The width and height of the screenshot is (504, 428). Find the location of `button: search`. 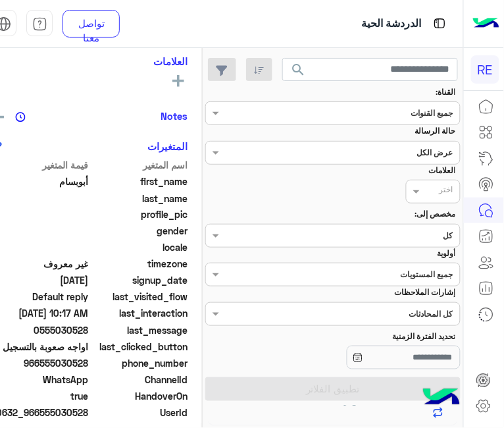

button: search is located at coordinates (298, 72).